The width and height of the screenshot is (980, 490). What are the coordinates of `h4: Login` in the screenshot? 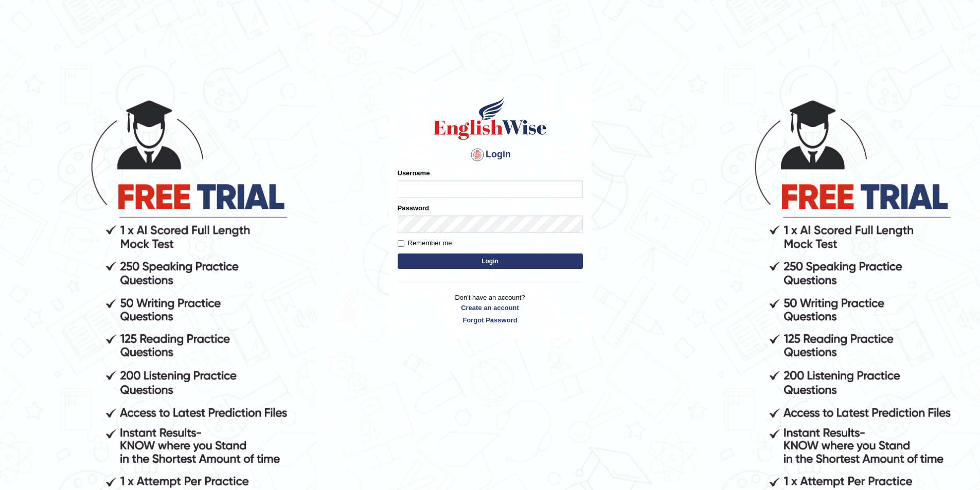 It's located at (490, 155).